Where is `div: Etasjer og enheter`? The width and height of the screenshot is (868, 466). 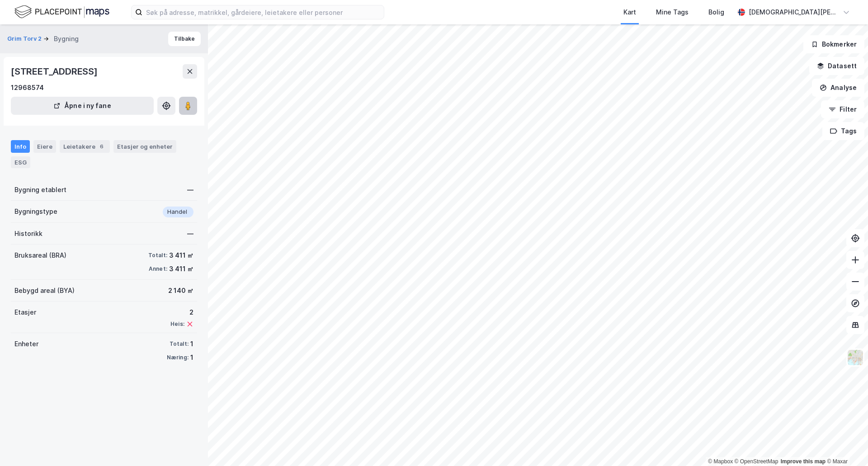 div: Etasjer og enheter is located at coordinates (145, 147).